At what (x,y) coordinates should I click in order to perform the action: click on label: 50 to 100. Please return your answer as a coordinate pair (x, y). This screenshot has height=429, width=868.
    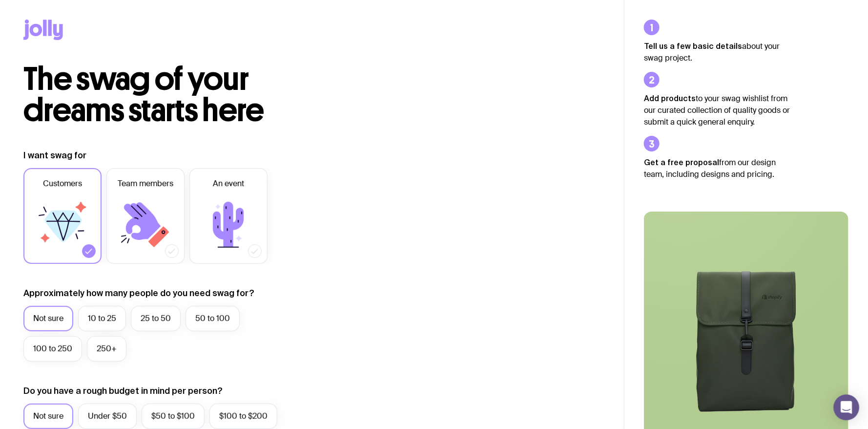
    Looking at the image, I should click on (212, 319).